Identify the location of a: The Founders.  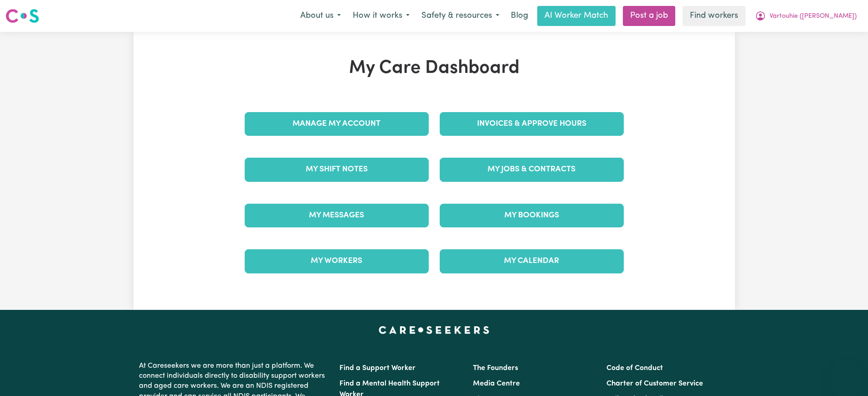
(495, 368).